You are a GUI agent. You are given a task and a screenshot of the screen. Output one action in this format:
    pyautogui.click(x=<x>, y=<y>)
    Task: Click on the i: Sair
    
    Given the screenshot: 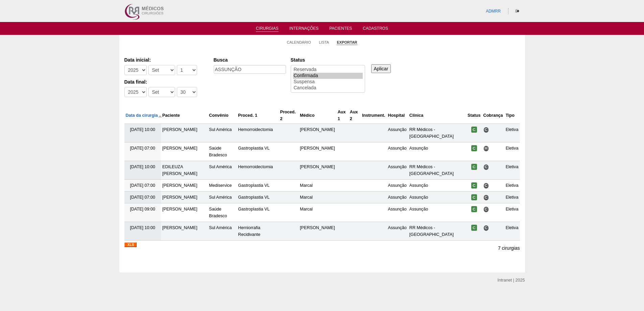 What is the action you would take?
    pyautogui.click(x=517, y=11)
    